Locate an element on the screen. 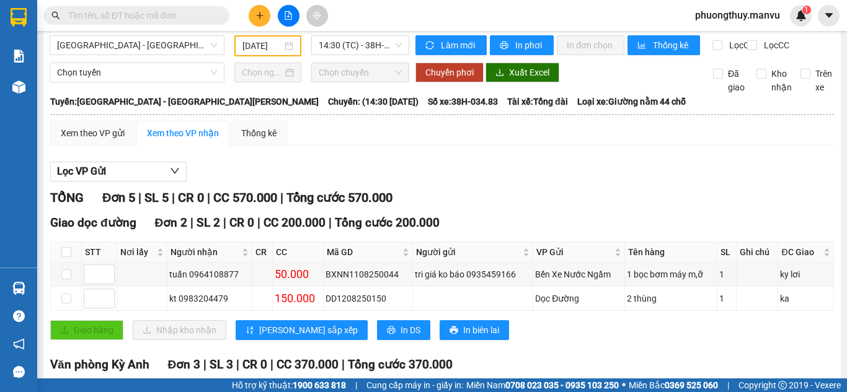  span: In biên lai is located at coordinates (481, 330).